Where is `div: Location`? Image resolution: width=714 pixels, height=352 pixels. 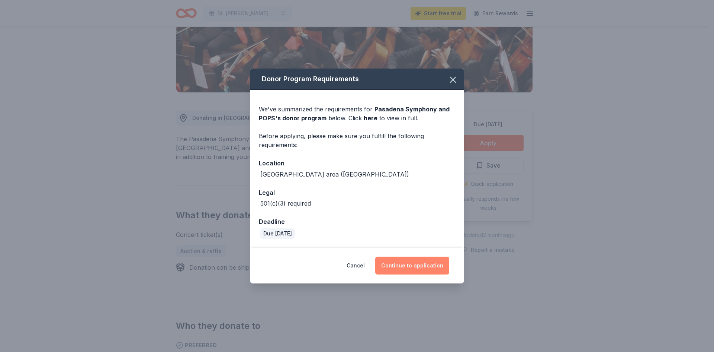 div: Location is located at coordinates (357, 163).